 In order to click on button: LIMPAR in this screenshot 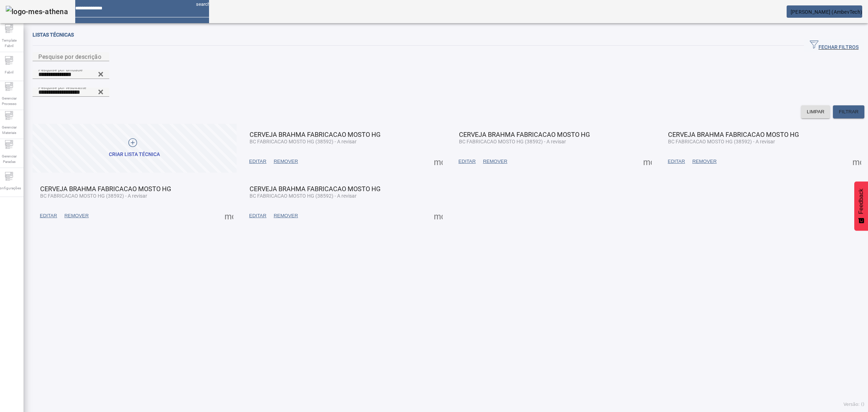, I will do `click(815, 112)`.